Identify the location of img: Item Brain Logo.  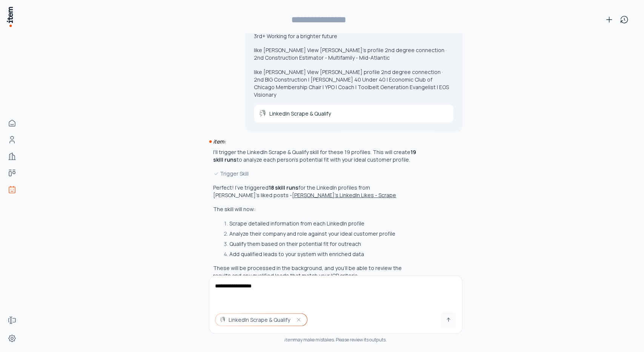
(10, 17).